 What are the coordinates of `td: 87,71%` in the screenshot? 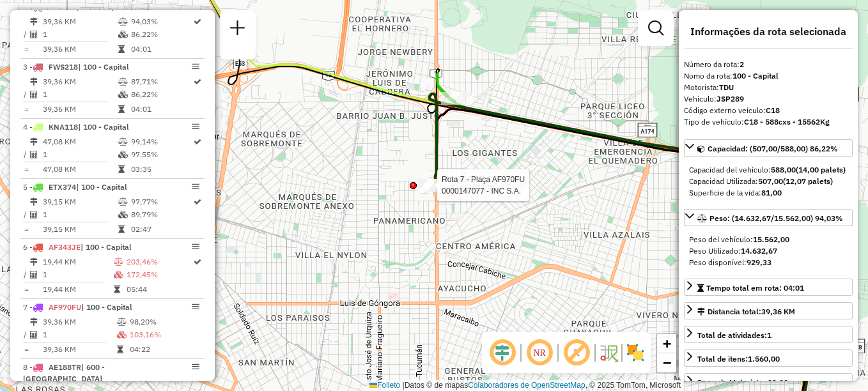 It's located at (161, 82).